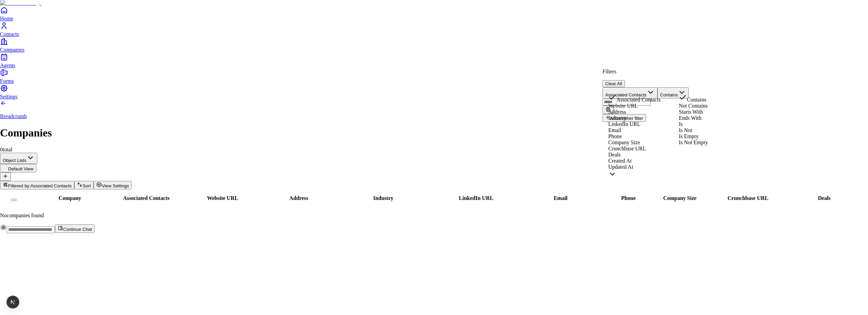  I want to click on span: Starts With, so click(691, 112).